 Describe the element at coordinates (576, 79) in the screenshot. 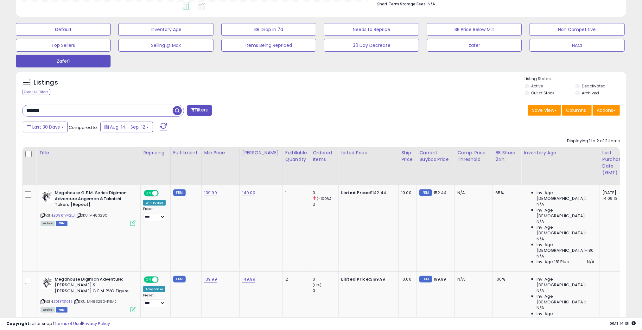

I see `p: Listing States:` at that location.